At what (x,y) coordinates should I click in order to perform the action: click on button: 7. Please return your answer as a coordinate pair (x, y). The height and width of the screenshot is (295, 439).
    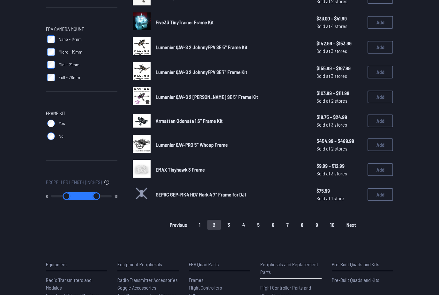
    Looking at the image, I should click on (287, 225).